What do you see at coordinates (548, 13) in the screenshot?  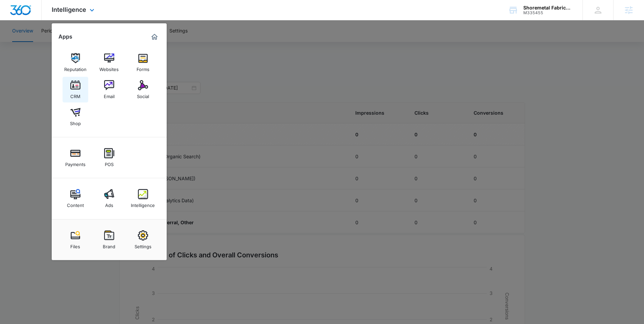 I see `div: account id` at bounding box center [548, 13].